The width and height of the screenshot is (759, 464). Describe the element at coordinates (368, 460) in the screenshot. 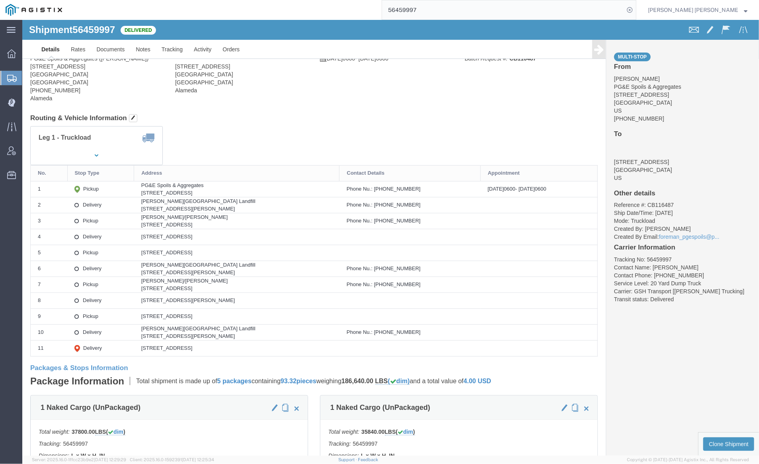

I see `a: Feedback` at that location.